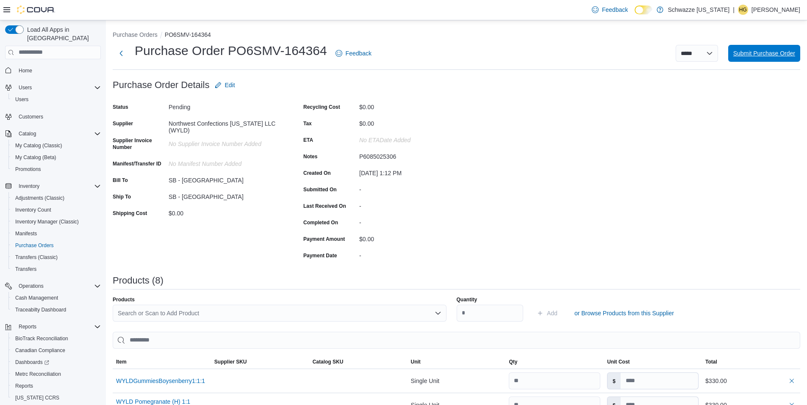  Describe the element at coordinates (56, 298) in the screenshot. I see `button: Cash Management` at that location.